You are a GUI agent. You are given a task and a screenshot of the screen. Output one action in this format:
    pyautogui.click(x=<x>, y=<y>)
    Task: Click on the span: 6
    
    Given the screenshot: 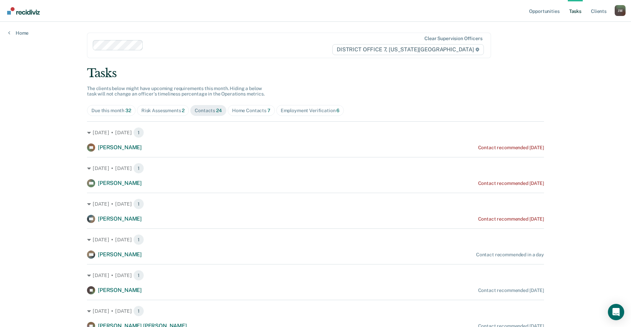 What is the action you would take?
    pyautogui.click(x=338, y=110)
    